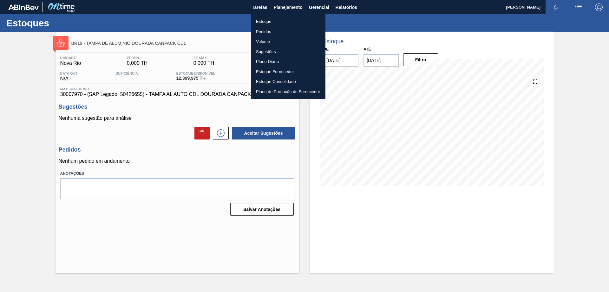 Image resolution: width=609 pixels, height=292 pixels. I want to click on li: Estoque Consolidado, so click(288, 82).